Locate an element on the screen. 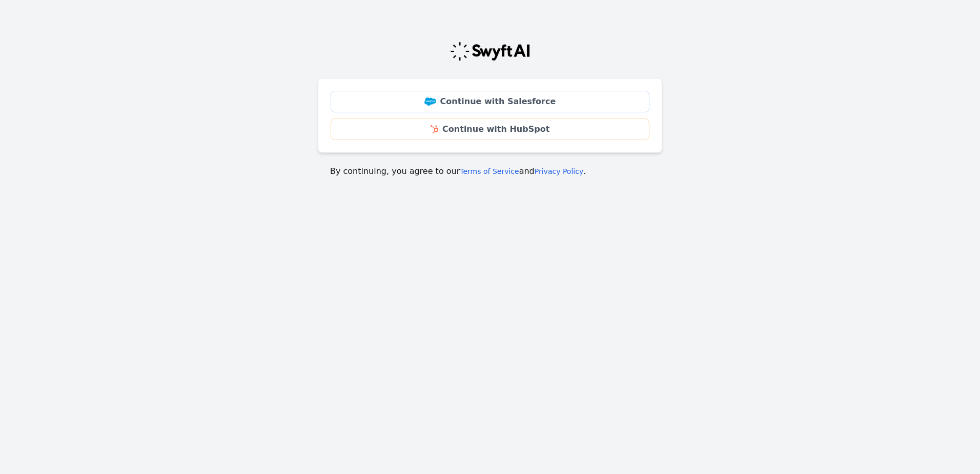 This screenshot has height=474, width=980. p: By continuing, you agree to our and . is located at coordinates (490, 171).